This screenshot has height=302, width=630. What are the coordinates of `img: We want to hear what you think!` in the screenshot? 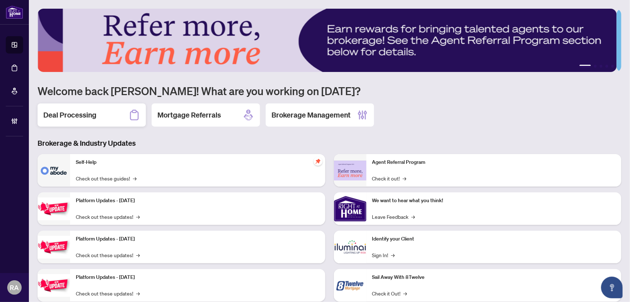 It's located at (350, 208).